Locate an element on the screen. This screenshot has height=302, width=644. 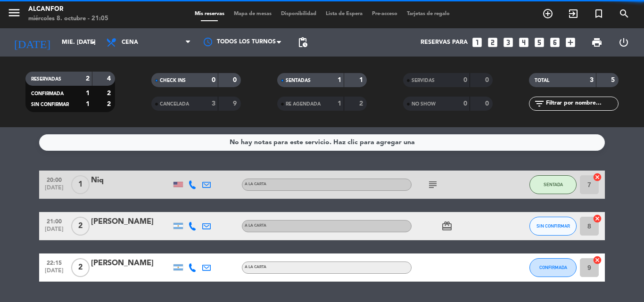
span: SERVIDAS is located at coordinates (423, 81).